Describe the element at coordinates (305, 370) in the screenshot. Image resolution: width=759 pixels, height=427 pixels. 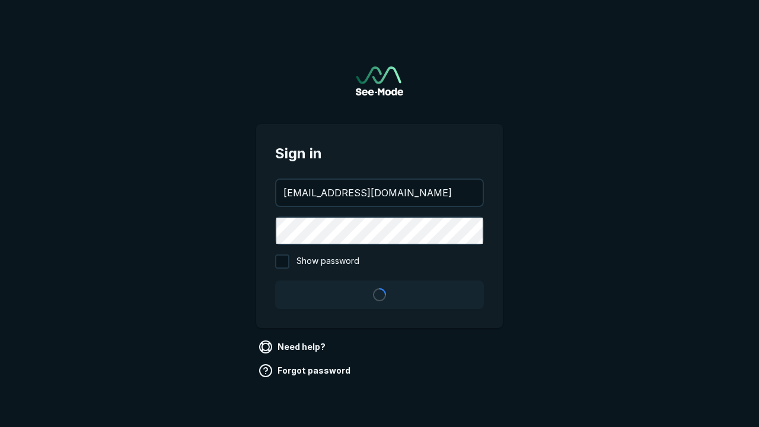
I see `a: Forgot password` at that location.